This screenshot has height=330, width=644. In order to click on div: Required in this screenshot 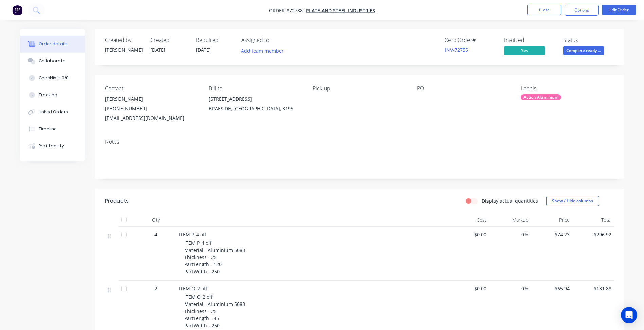, I will do `click(215, 40)`.